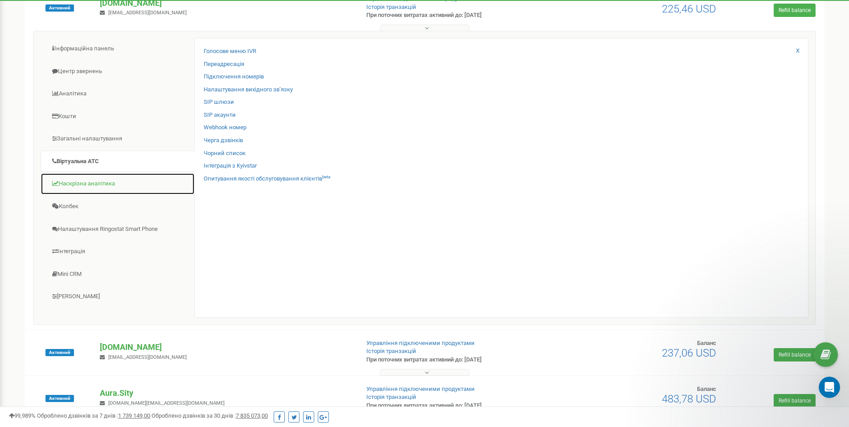  I want to click on a: Webhook номер, so click(225, 127).